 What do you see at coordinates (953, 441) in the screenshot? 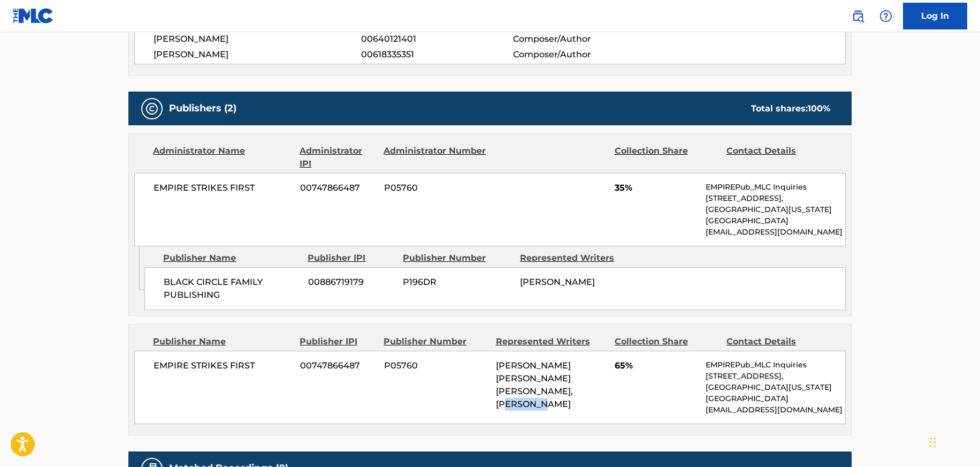
I see `div: Chat Widget` at bounding box center [953, 441].